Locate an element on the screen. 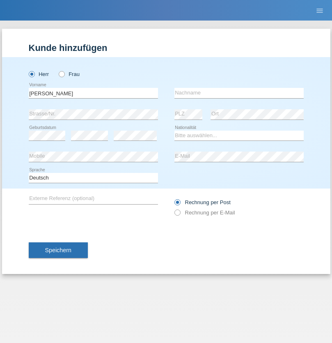 The height and width of the screenshot is (343, 332). input: Frau is located at coordinates (61, 74).